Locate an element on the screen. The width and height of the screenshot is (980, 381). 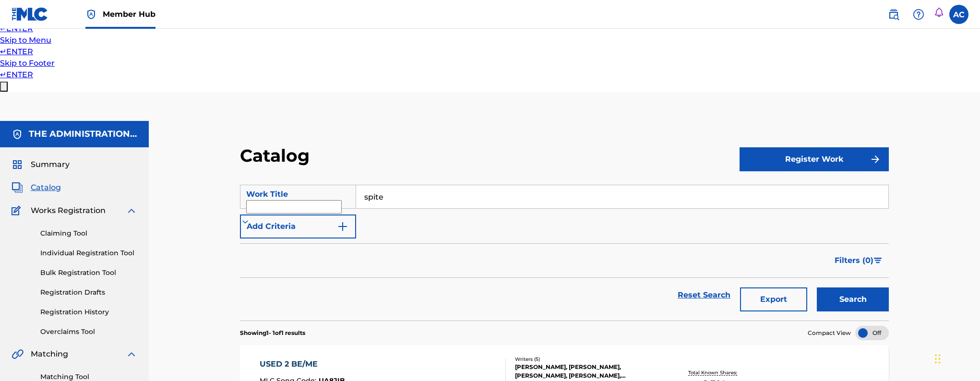
img: Top Rightsholder is located at coordinates (91, 14).